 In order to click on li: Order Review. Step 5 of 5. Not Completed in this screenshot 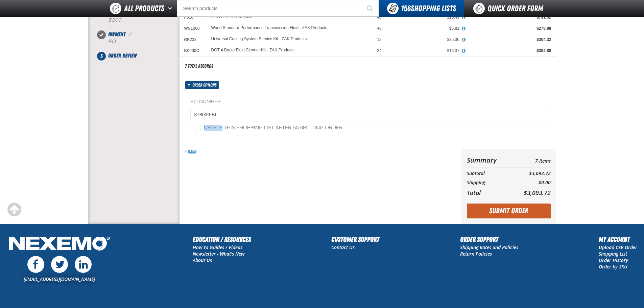, I will do `click(140, 55)`.